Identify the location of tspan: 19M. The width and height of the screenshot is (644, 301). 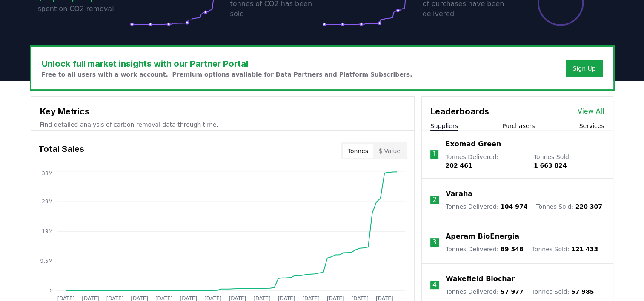
(47, 232).